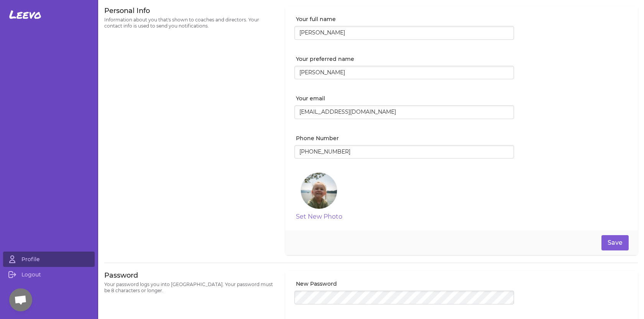 This screenshot has width=644, height=319. I want to click on label: Your preferred name, so click(405, 59).